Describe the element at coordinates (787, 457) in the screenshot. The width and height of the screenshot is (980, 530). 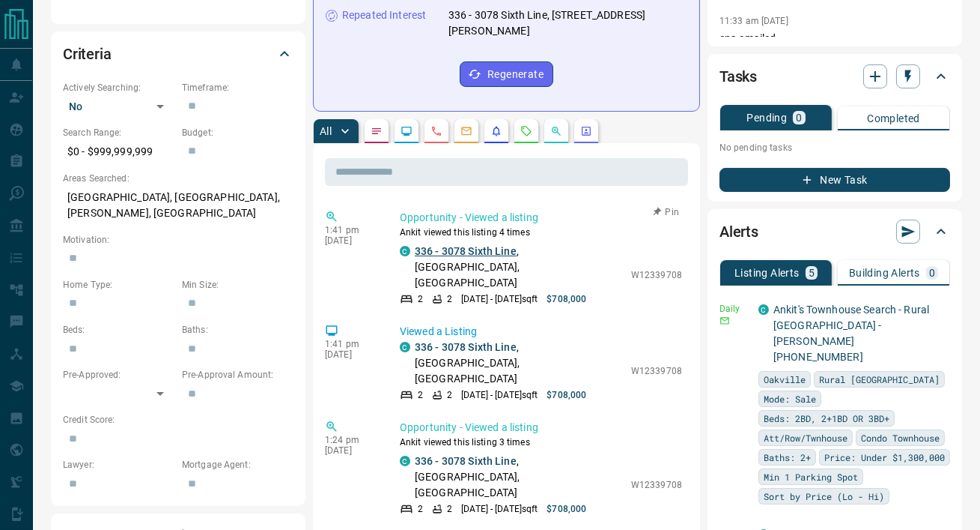
I see `span: Baths: 2+` at that location.